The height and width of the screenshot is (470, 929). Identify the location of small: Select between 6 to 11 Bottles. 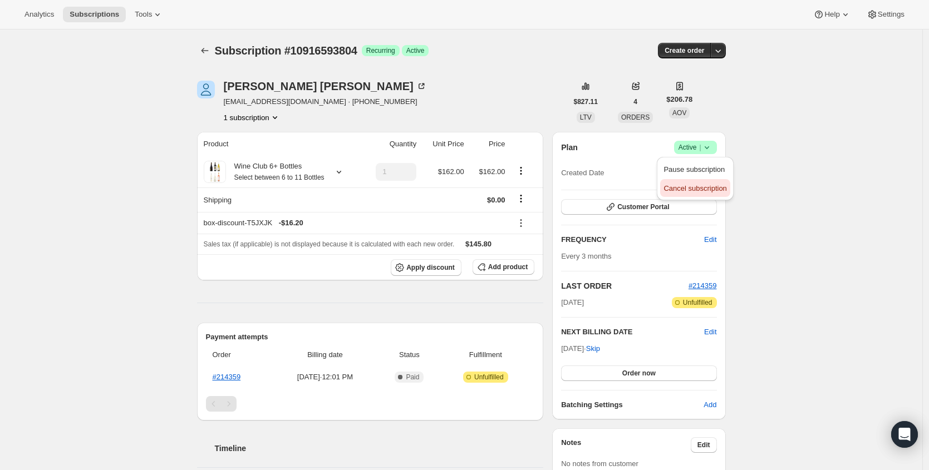
(279, 178).